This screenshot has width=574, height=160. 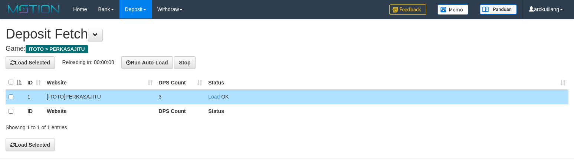 I want to click on img: Button%20Memo.svg, so click(x=453, y=10).